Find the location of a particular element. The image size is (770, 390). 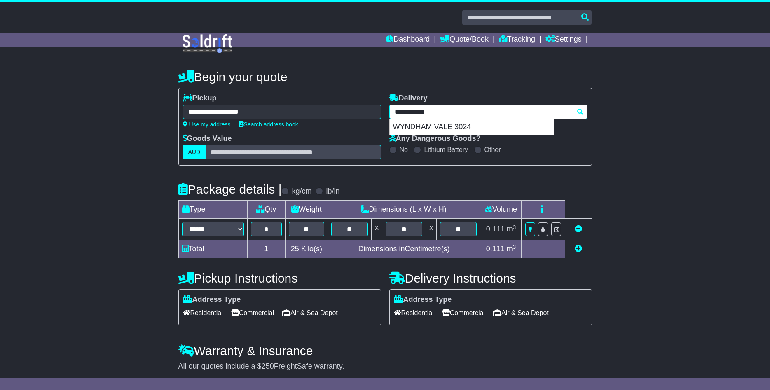

td: 1 is located at coordinates (266, 249).